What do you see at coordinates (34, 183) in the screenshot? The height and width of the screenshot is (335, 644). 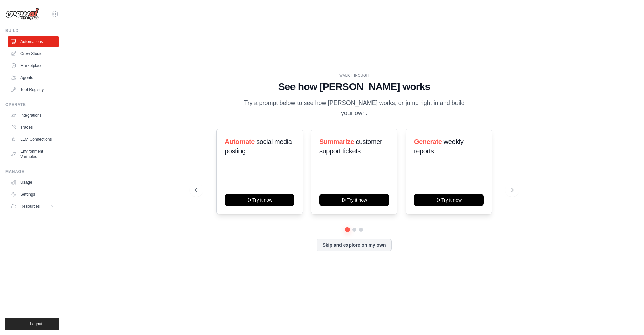 I see `a: Usage` at bounding box center [34, 183].